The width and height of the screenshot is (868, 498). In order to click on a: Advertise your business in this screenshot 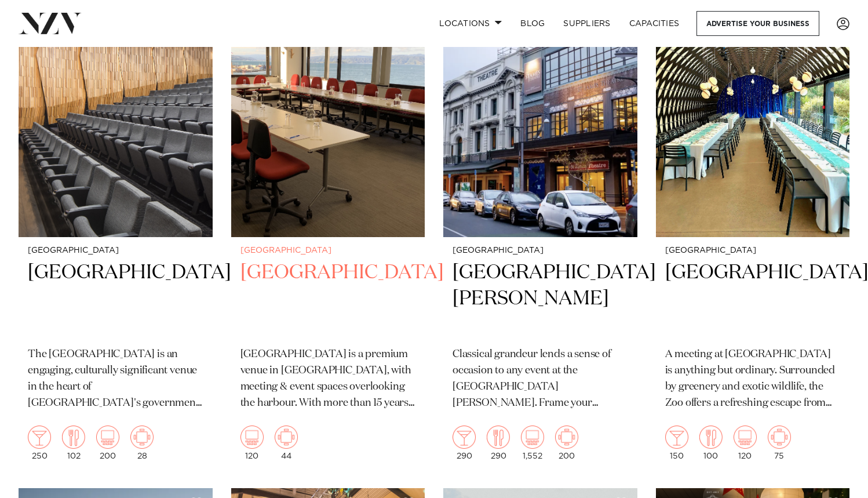, I will do `click(758, 23)`.